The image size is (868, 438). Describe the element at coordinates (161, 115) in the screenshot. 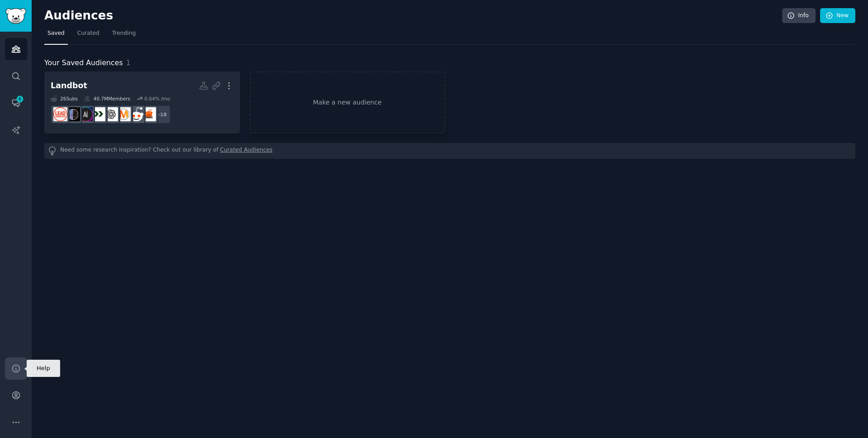

I see `div: + 18` at that location.